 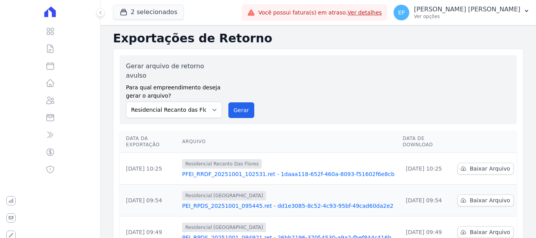 What do you see at coordinates (289, 206) in the screenshot?
I see `a: PEI_RPDS_20251001_095445.ret - dd1e3085-8c52-4c93-95bf-49cad60da2e2` at bounding box center [289, 206].